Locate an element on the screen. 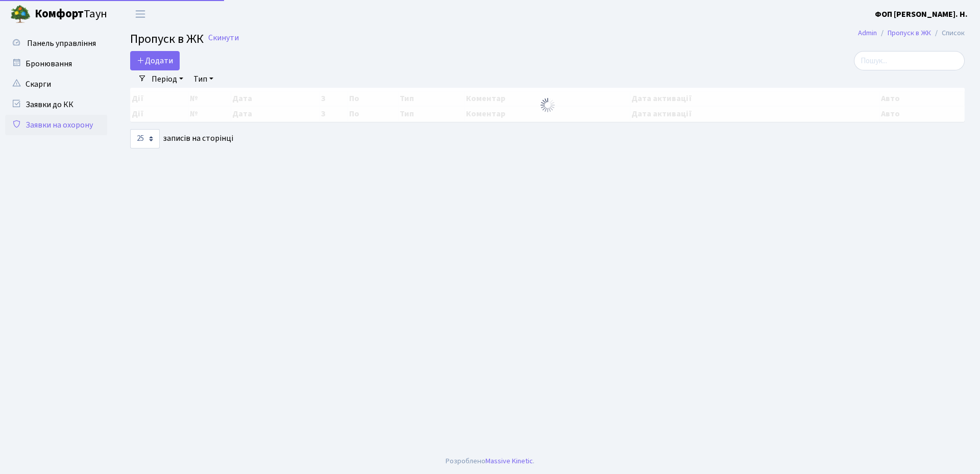  a: Заявки на охорону is located at coordinates (56, 125).